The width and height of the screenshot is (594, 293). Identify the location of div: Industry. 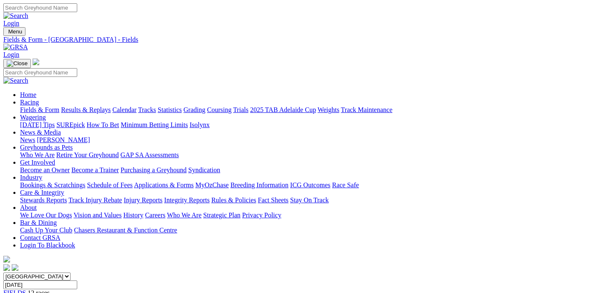
(305, 185).